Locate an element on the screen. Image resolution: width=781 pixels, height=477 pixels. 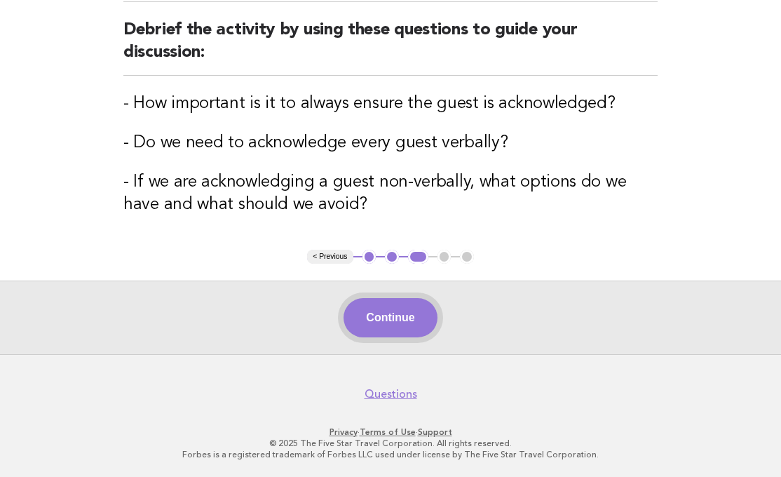
a: Privacy is located at coordinates (344, 432).